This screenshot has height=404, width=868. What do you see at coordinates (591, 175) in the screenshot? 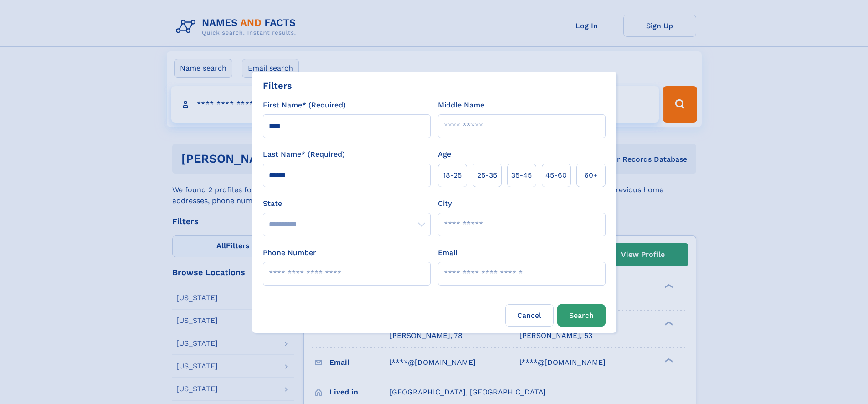
I see `span: 60+` at bounding box center [591, 175].